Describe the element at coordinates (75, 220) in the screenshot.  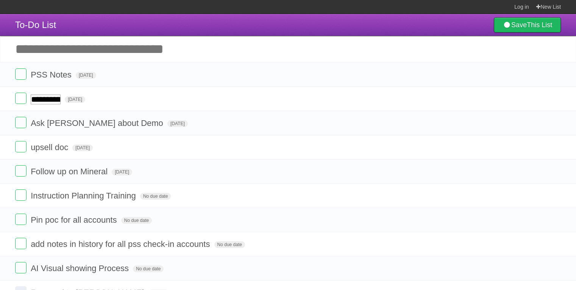
I see `span: Pin poc for all accounts` at that location.